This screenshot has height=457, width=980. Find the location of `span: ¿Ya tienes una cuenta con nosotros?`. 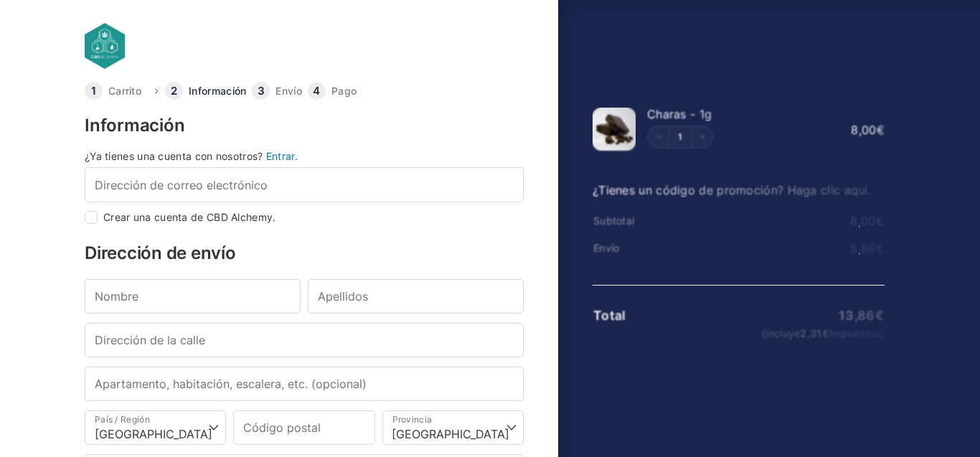

span: ¿Ya tienes una cuenta con nosotros? is located at coordinates (173, 155).